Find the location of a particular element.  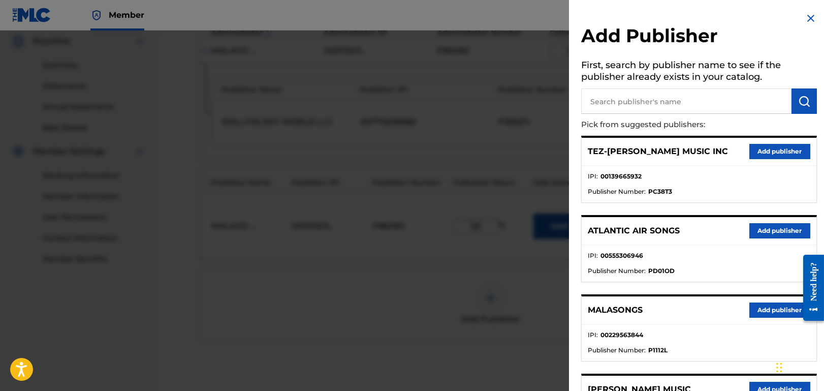

p: ATLANTIC AIR SONGS is located at coordinates (633, 231).